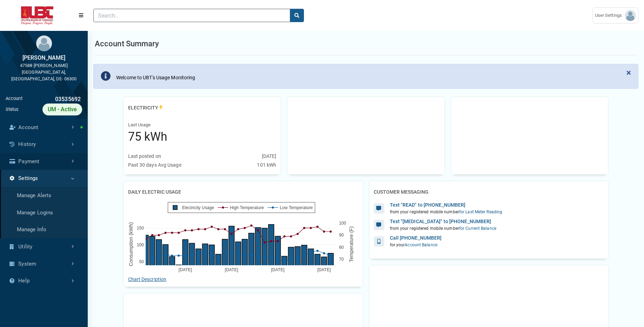 This screenshot has width=644, height=327. Describe the element at coordinates (52, 99) in the screenshot. I see `div: 03535692` at that location.